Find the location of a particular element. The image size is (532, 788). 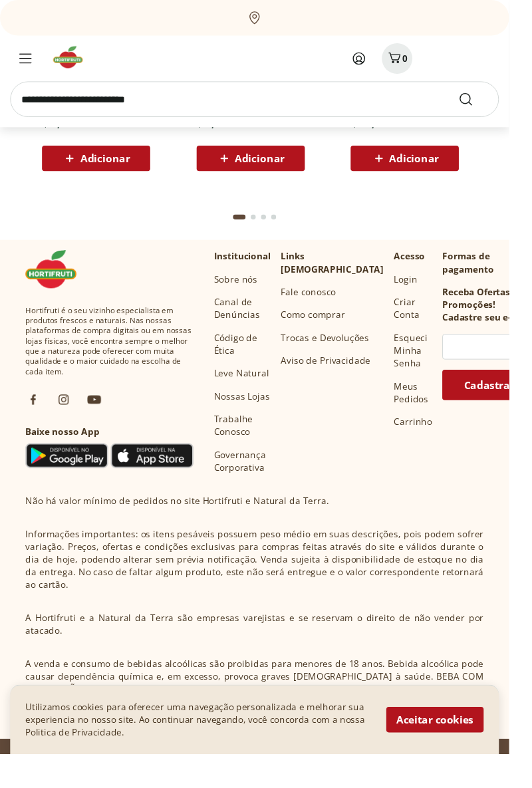

a: Meus Pedidos is located at coordinates (431, 410).